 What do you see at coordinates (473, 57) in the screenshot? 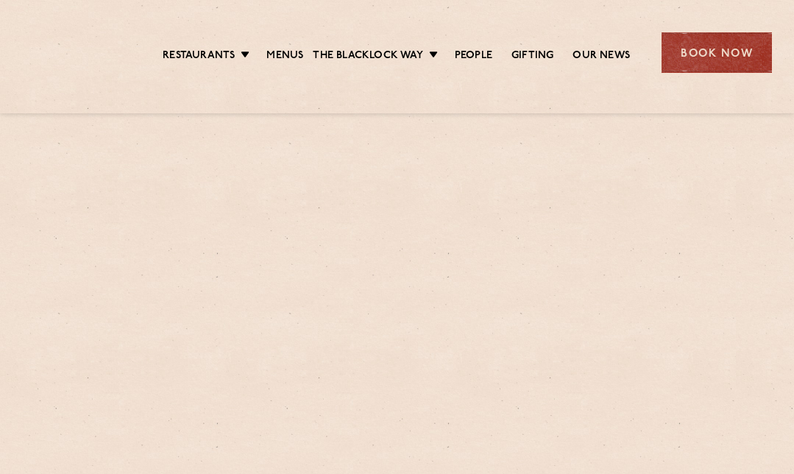
I see `a: People` at bounding box center [473, 57].